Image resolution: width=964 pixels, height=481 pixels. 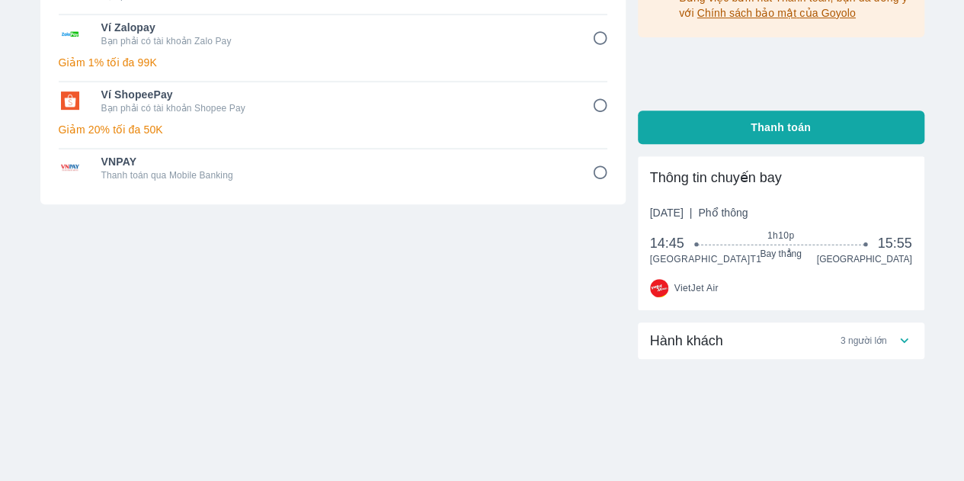 What do you see at coordinates (70, 168) in the screenshot?
I see `img: VNPAY` at bounding box center [70, 168].